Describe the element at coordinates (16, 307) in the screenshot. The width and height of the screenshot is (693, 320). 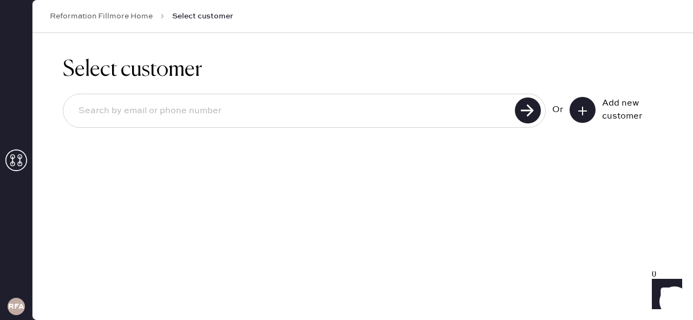
I see `h3: RFA` at that location.